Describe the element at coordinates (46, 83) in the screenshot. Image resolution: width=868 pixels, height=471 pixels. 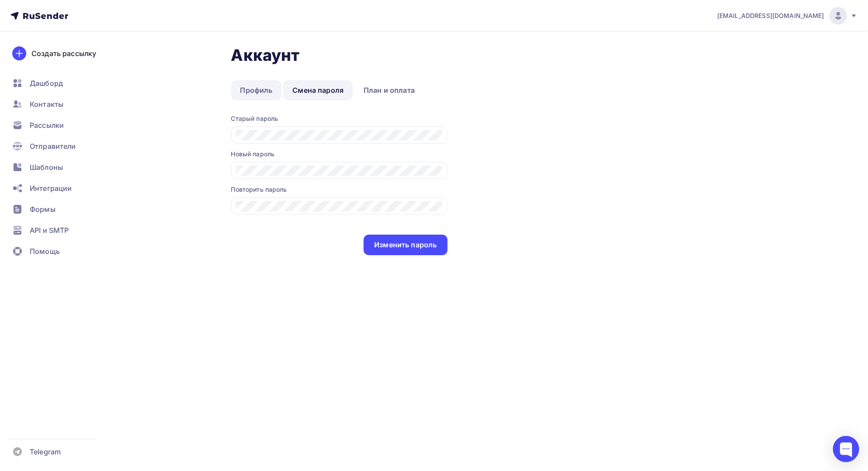
I see `span: Дашборд` at that location.